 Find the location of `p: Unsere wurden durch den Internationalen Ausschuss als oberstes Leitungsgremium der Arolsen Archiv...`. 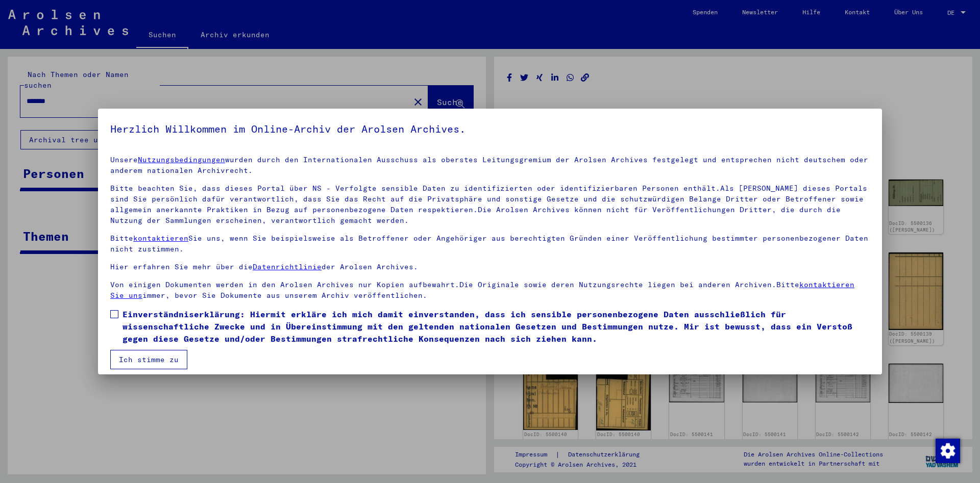

p: Unsere wurden durch den Internationalen Ausschuss als oberstes Leitungsgremium der Arolsen Archiv... is located at coordinates (490, 165).